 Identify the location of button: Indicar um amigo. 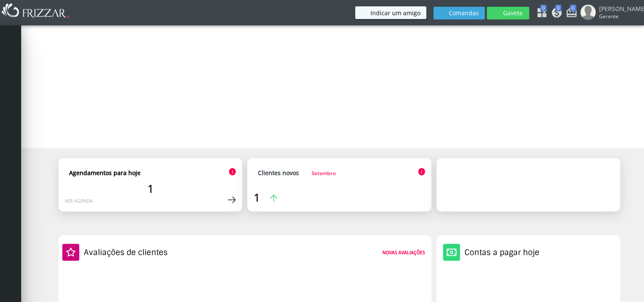
(391, 13).